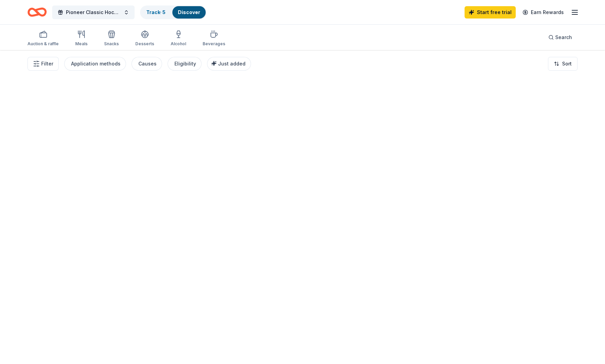 The height and width of the screenshot is (364, 605). Describe the element at coordinates (173, 13) in the screenshot. I see `button: Track· 5Discover` at that location.